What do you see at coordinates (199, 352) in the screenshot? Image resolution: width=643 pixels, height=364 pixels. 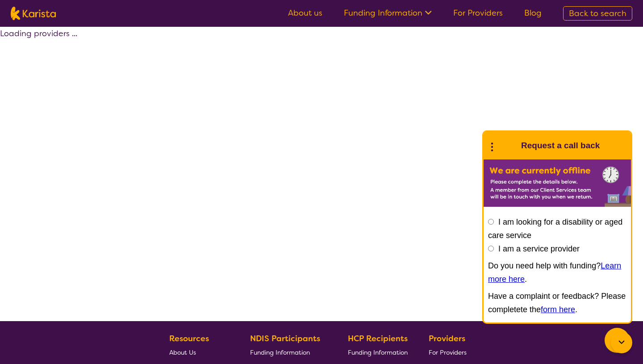 I see `a: About Us` at bounding box center [199, 352].